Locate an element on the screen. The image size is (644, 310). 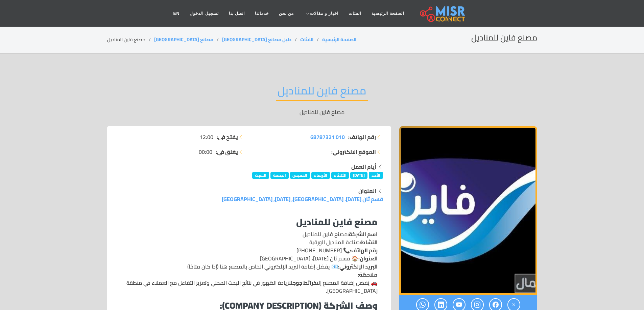
img: مصنع فاين للمناديل is located at coordinates (468, 210).